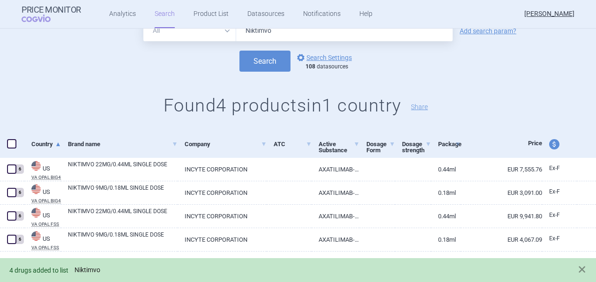 The image size is (596, 282). What do you see at coordinates (487, 31) in the screenshot?
I see `a: Add search param?` at bounding box center [487, 31].